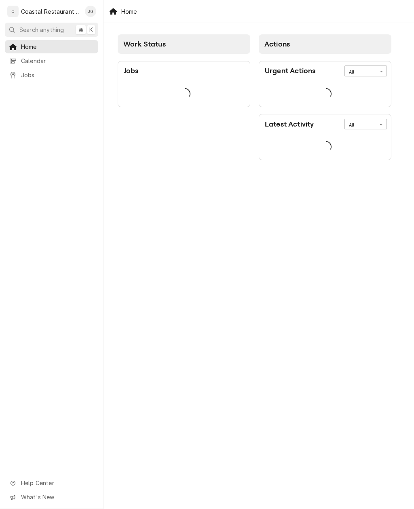  I want to click on a: Home, so click(51, 47).